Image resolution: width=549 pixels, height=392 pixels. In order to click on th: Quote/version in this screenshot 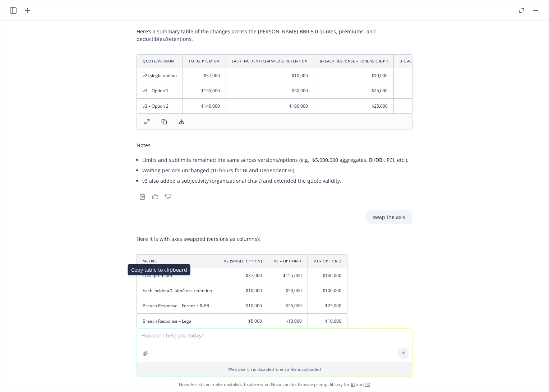, I will do `click(160, 61)`.